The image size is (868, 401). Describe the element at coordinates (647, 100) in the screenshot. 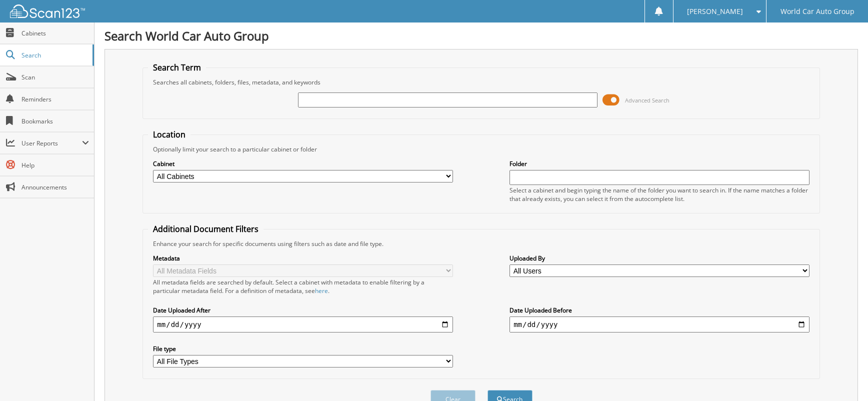

I see `span: Advanced Search` at that location.